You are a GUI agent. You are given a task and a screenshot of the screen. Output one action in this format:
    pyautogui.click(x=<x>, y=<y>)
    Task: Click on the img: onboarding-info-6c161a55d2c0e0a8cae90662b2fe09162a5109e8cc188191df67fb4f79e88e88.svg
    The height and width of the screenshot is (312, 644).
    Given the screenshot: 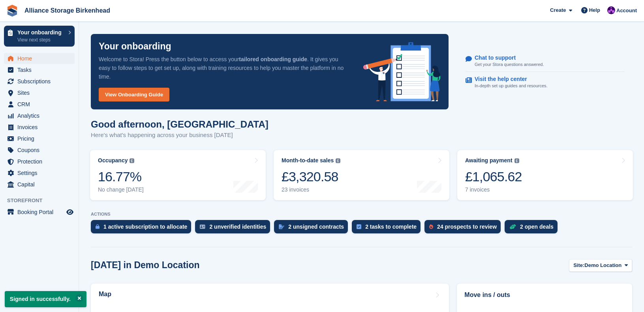 What is the action you would take?
    pyautogui.click(x=402, y=72)
    